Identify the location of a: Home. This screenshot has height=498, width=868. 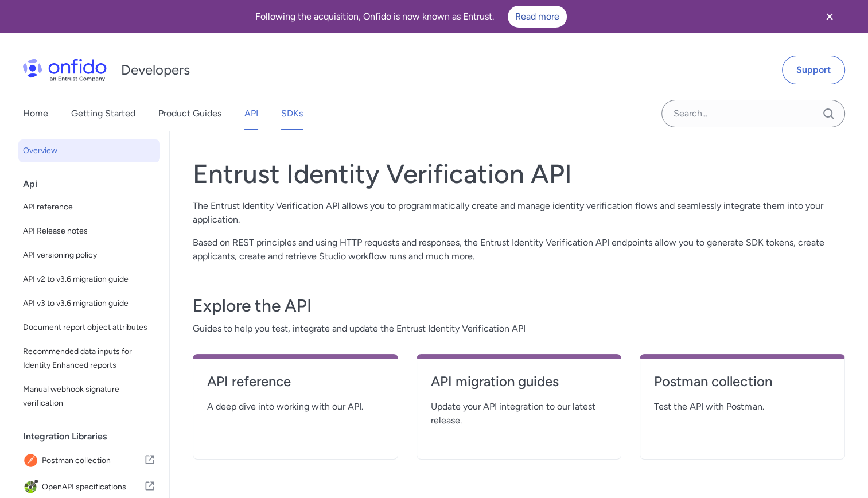
(36, 114).